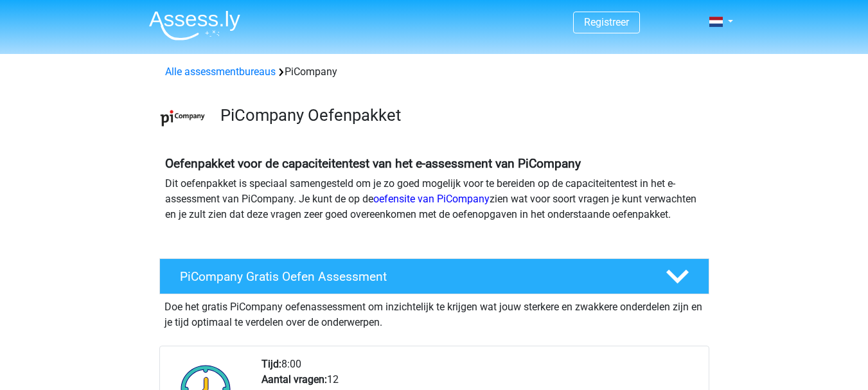 The width and height of the screenshot is (868, 390). What do you see at coordinates (434, 312) in the screenshot?
I see `div: Doe het gratis PiCompany oefenassessment om inzichtelijk te krijgen wat jouw sterkere en zwakkere...` at bounding box center [434, 312].